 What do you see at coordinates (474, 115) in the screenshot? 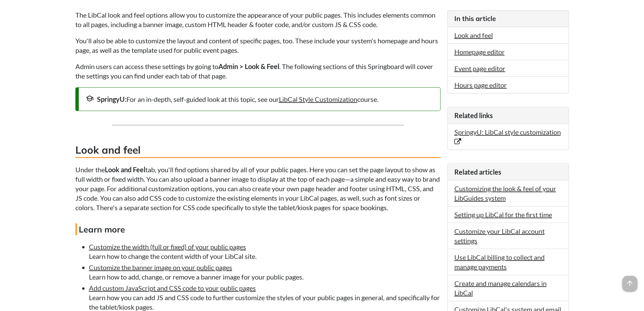
I see `span: Related links` at bounding box center [474, 115].